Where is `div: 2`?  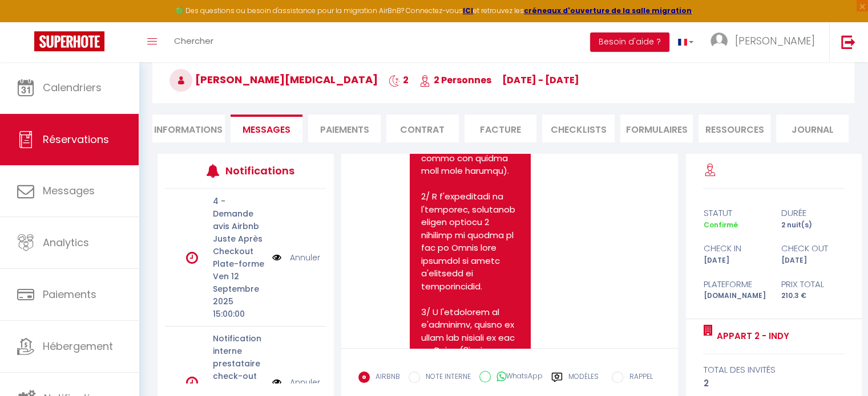
div: 2 is located at coordinates (773, 384).